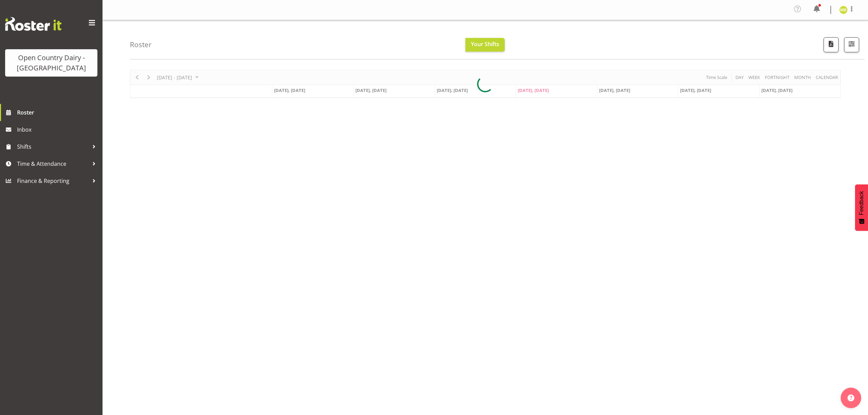 The image size is (868, 415). Describe the element at coordinates (861, 207) in the screenshot. I see `button: Feedback - Show survey` at that location.